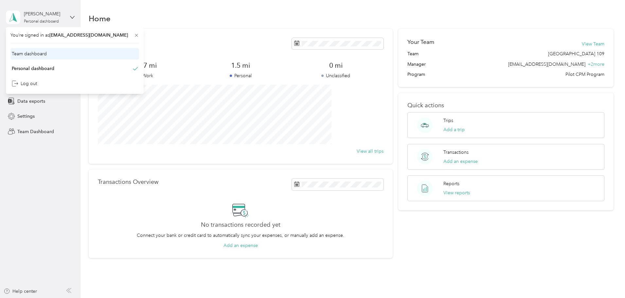 This screenshot has width=625, height=298. I want to click on span: Pilot CPM Program, so click(584, 74).